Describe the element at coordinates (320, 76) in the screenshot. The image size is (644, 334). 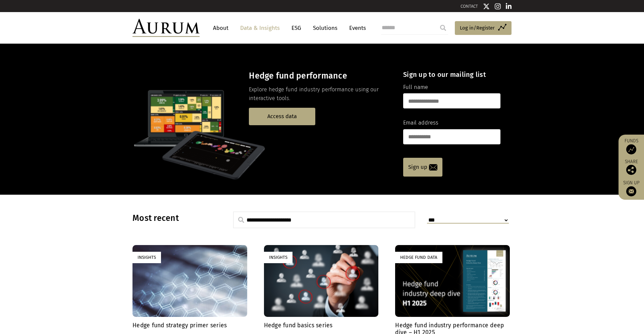
I see `h3: Hedge fund performance` at that location.